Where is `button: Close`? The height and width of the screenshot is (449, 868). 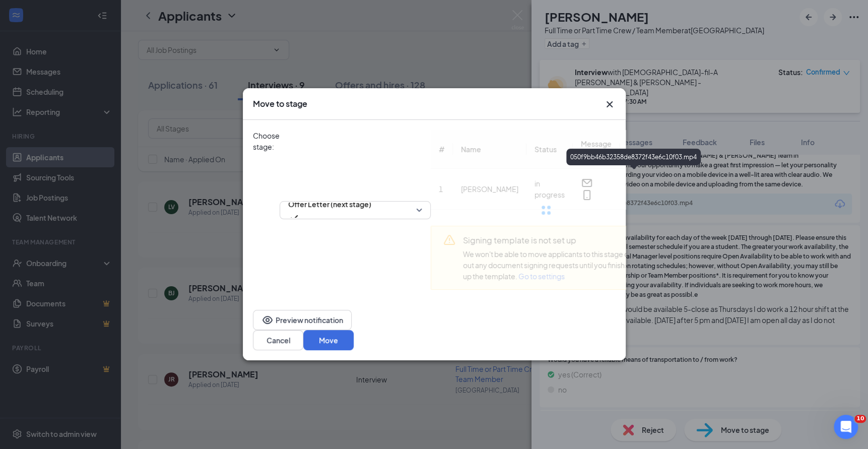 button: Close is located at coordinates (609, 104).